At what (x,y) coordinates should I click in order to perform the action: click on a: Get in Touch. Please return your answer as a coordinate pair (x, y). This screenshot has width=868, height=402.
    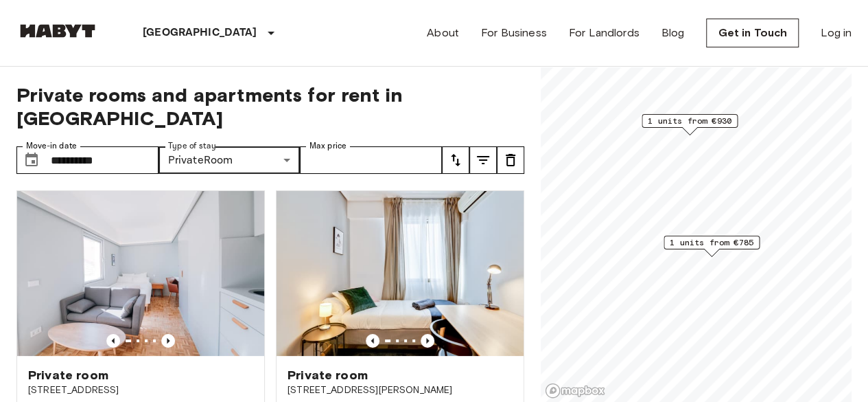
    Looking at the image, I should click on (752, 33).